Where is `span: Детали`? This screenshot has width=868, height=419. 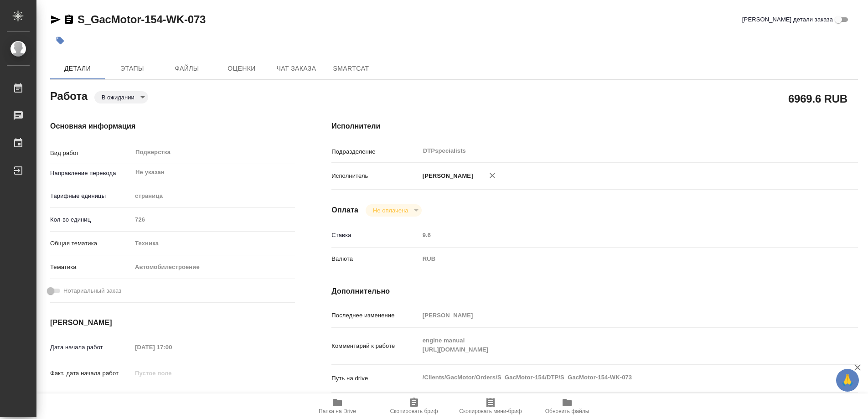 span: Детали is located at coordinates (78, 68).